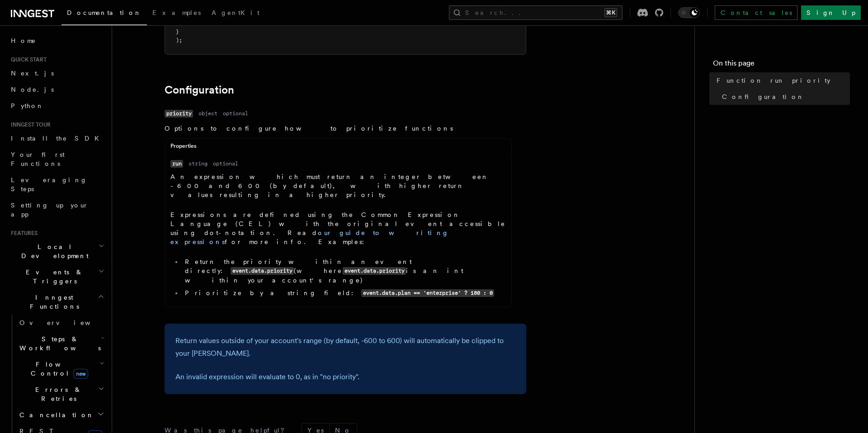  I want to click on span: Install the SDK, so click(57, 138).